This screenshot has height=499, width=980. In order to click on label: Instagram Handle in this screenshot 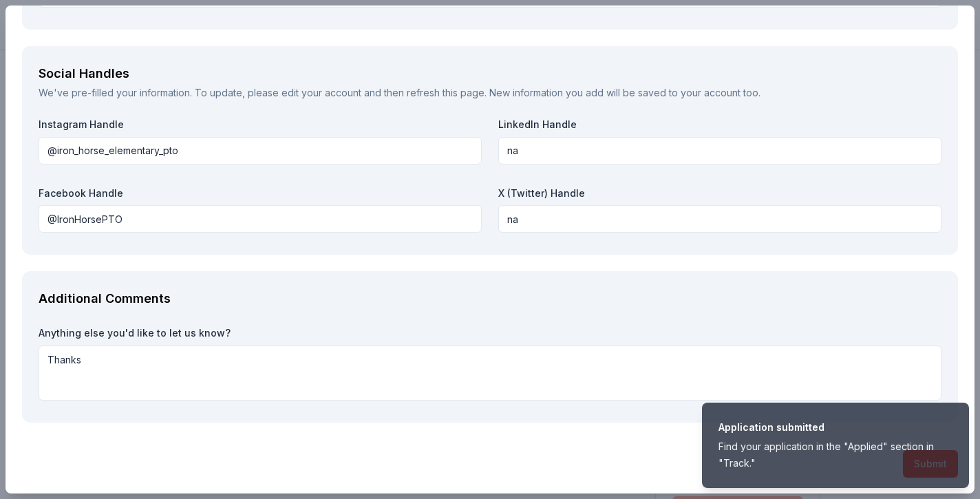, I will do `click(260, 125)`.